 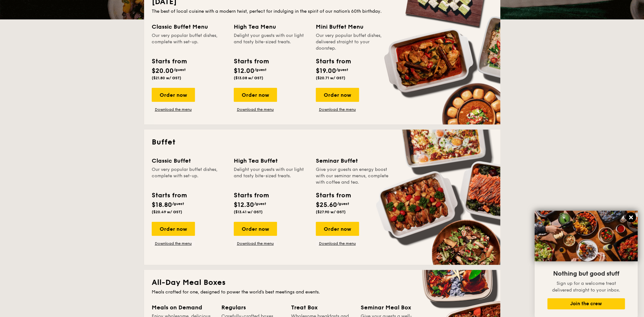 What do you see at coordinates (244, 205) in the screenshot?
I see `span: $12.30` at bounding box center [244, 205].